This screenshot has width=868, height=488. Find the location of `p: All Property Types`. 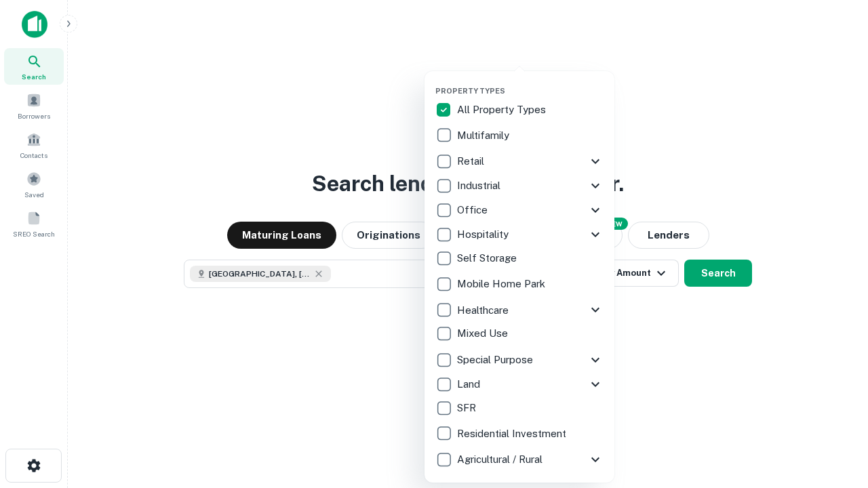

p: All Property Types is located at coordinates (502, 110).